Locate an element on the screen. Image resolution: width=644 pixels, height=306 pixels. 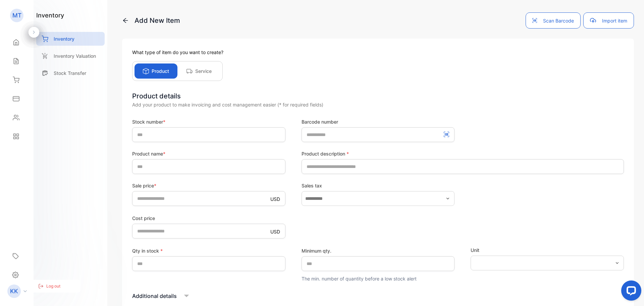
p: Additional details is located at coordinates (154, 296).